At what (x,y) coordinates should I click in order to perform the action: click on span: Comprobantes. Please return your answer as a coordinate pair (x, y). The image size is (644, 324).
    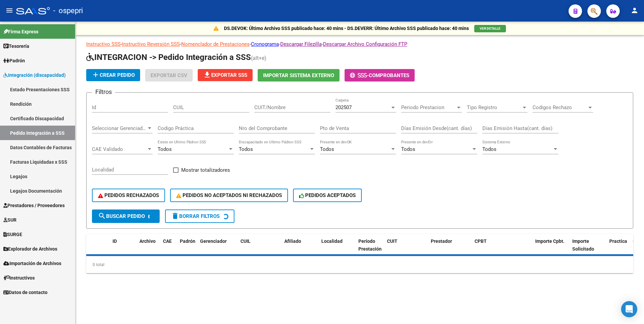
    Looking at the image, I should click on (389, 76).